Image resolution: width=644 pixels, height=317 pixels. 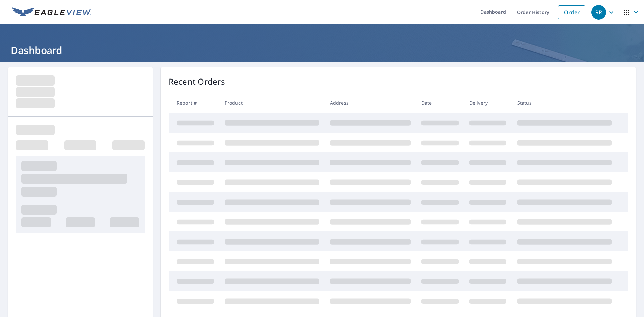 I want to click on th: Delivery, so click(x=488, y=103).